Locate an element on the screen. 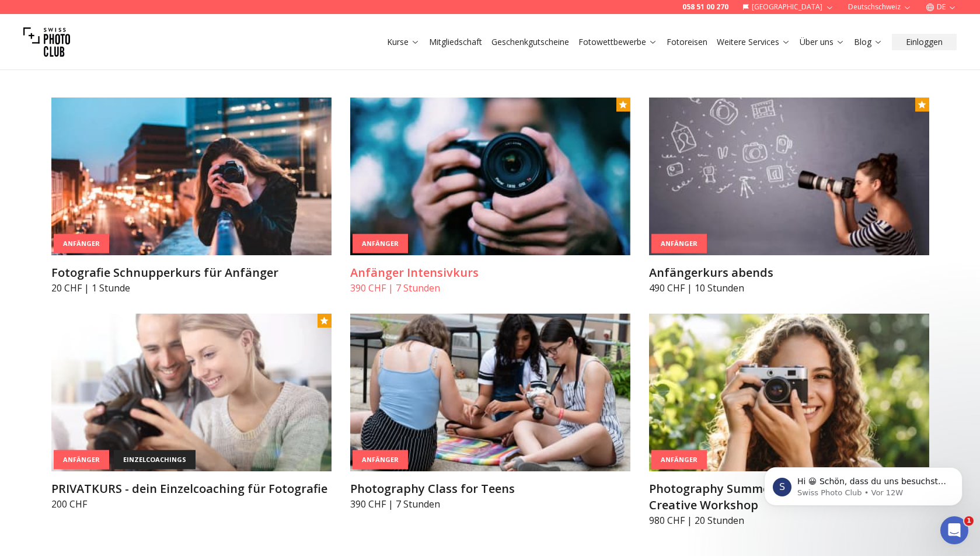  a: Anfängerkurs abendsAnfängerAnfängerkurs abends490 CHF | 10 Stunden is located at coordinates (789, 196).